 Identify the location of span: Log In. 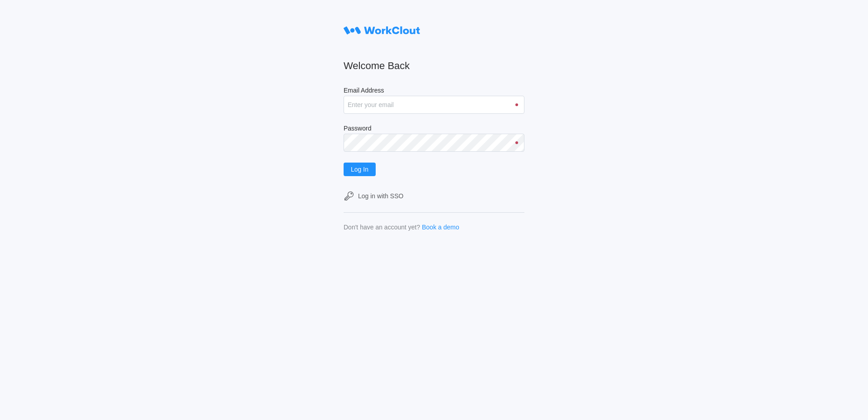
(359, 170).